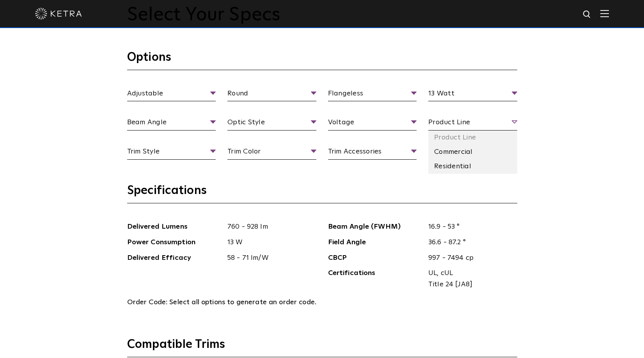 This screenshot has height=358, width=644. What do you see at coordinates (322, 60) in the screenshot?
I see `h3: Options` at bounding box center [322, 60].